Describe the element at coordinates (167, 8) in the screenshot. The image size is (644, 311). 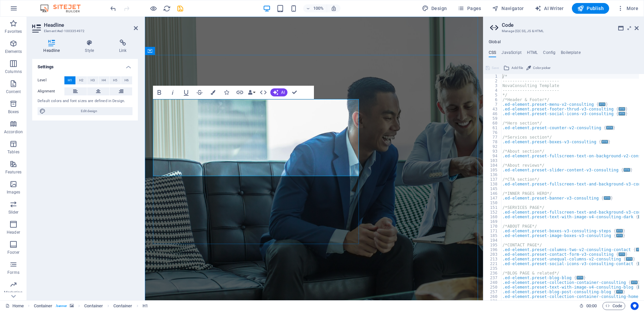
I see `button: reload` at that location.